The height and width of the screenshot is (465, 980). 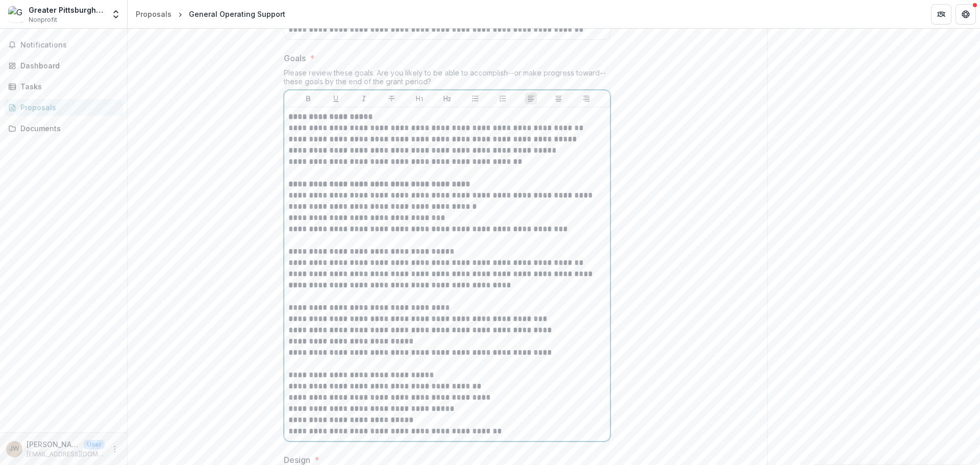 I want to click on button: Get Help, so click(x=966, y=15).